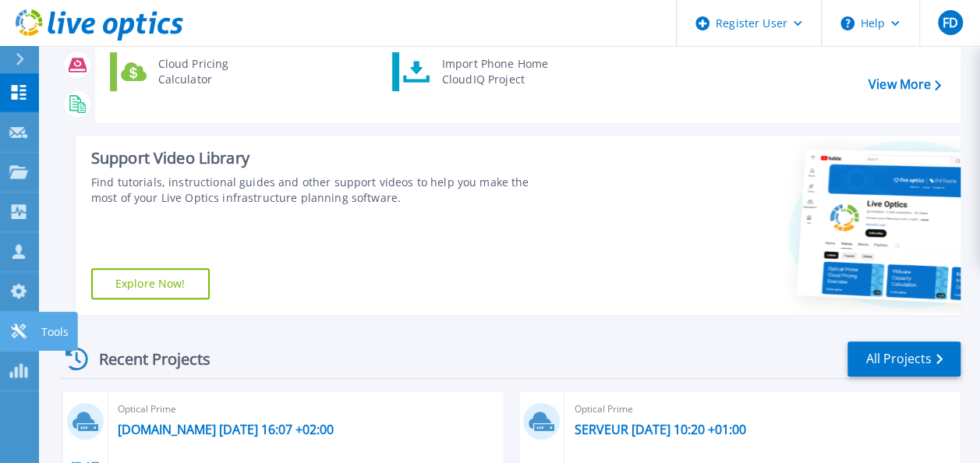  Describe the element at coordinates (905, 85) in the screenshot. I see `a: View More` at that location.